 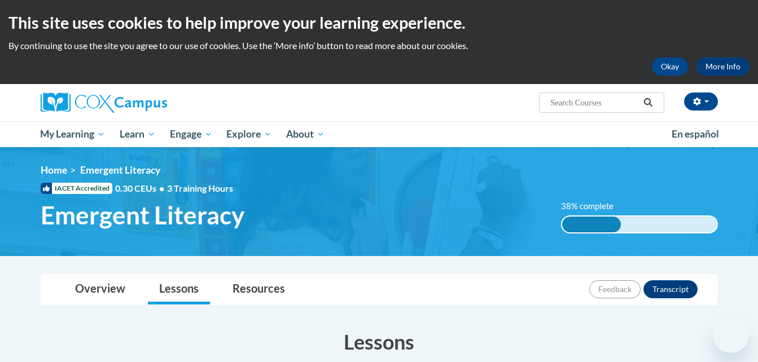 What do you see at coordinates (305, 134) in the screenshot?
I see `span: About` at bounding box center [305, 134].